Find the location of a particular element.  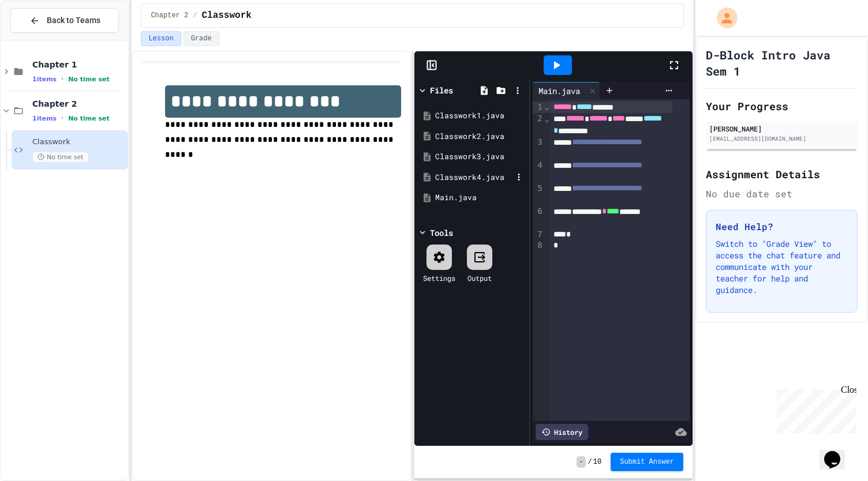

div: Classwork4.java is located at coordinates (474, 178).